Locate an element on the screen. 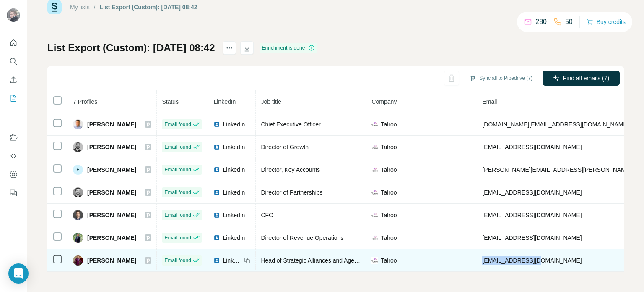  span: Director of Growth is located at coordinates (284, 147).